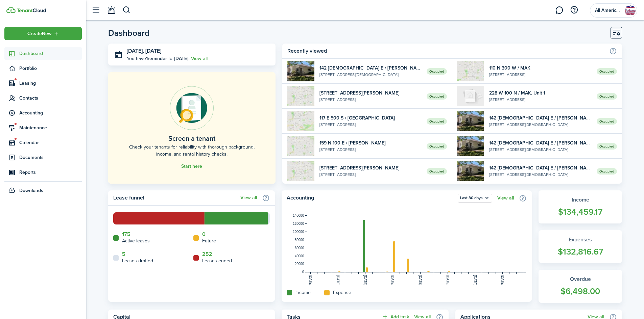 The width and height of the screenshot is (644, 319). What do you see at coordinates (158, 59) in the screenshot?
I see `p: You have for .` at bounding box center [158, 59].